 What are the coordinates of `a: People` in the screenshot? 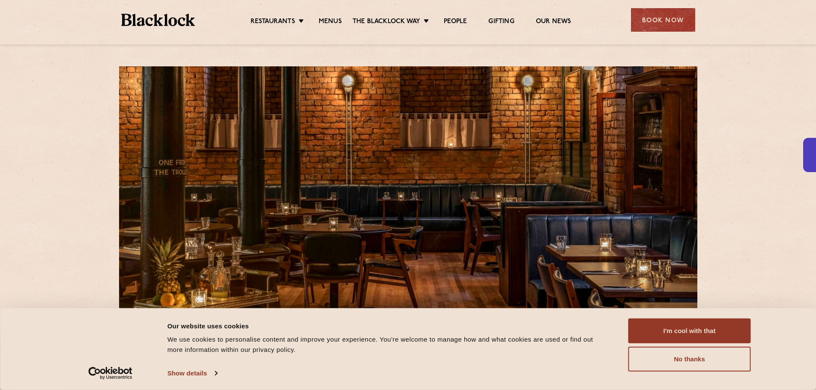 It's located at (455, 22).